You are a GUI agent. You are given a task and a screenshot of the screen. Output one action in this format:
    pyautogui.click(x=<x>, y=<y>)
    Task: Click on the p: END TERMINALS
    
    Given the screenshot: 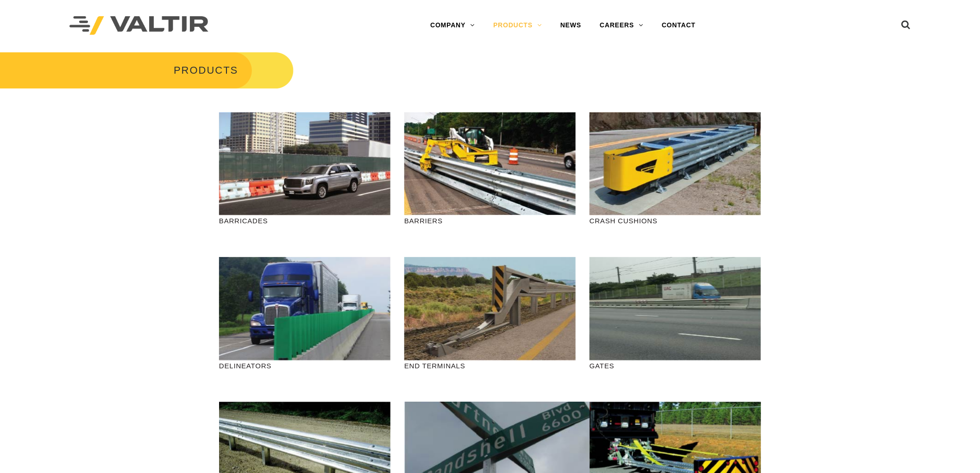 What is the action you would take?
    pyautogui.click(x=490, y=366)
    